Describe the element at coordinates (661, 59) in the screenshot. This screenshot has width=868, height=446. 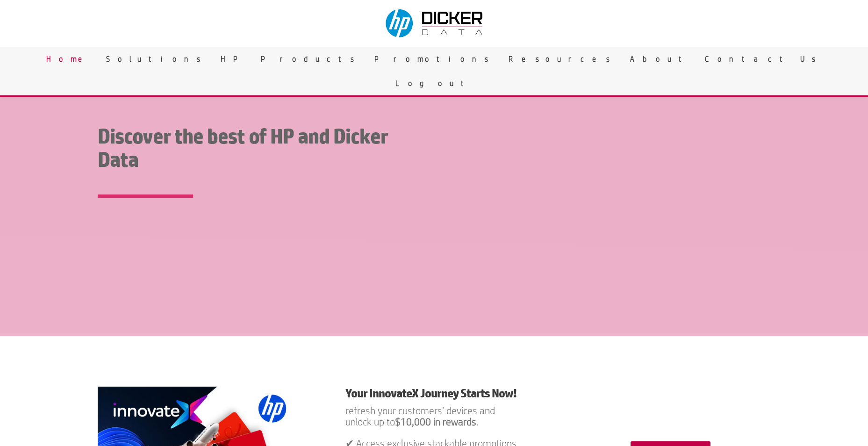
I see `a: About` at that location.